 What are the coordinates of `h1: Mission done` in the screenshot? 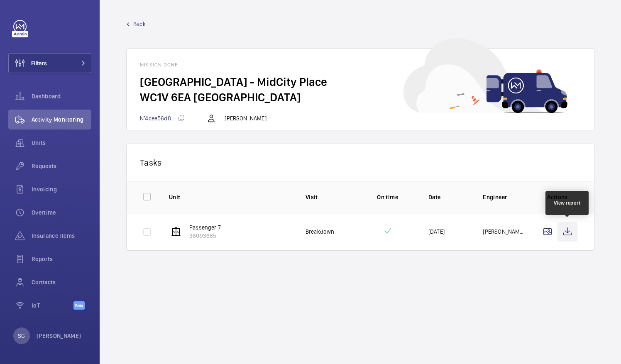 It's located at (360, 65).